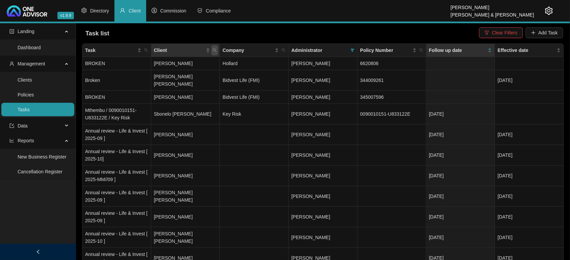  Describe the element at coordinates (31, 64) in the screenshot. I see `span: Management` at that location.